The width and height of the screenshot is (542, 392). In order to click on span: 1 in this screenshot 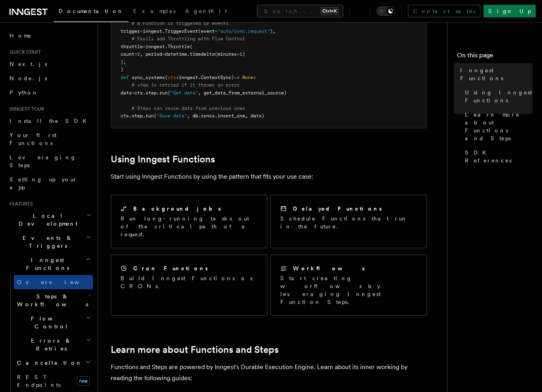, I will do `click(241, 54)`.